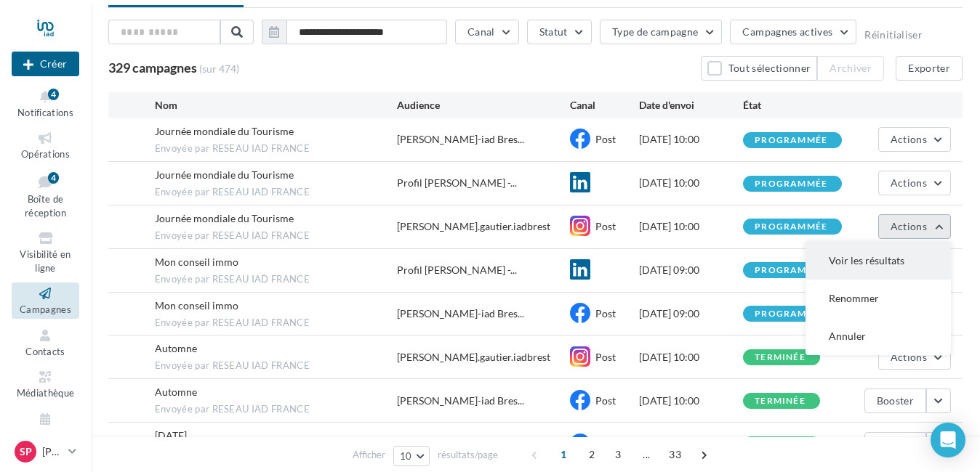  Describe the element at coordinates (929, 68) in the screenshot. I see `button: Exporter` at that location.